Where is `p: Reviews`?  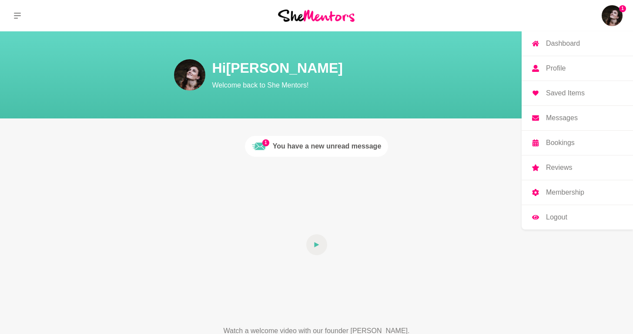
p: Reviews is located at coordinates (559, 167).